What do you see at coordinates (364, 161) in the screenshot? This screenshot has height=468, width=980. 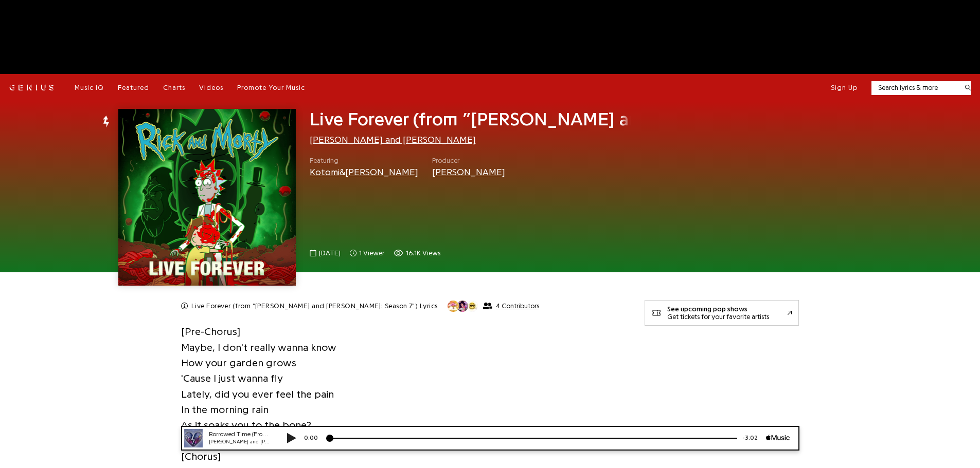 I see `span: Featuring` at bounding box center [364, 161].